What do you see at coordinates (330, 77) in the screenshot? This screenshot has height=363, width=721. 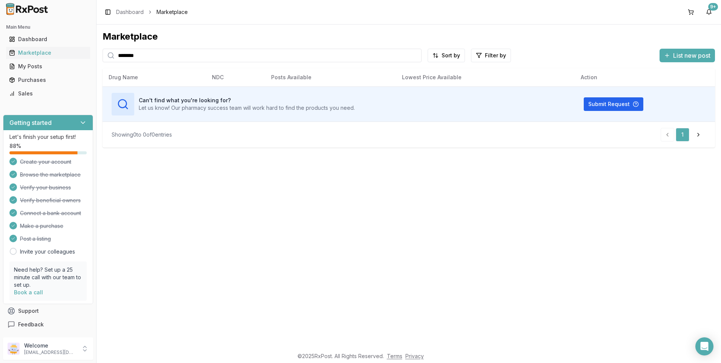 I see `th: Posts Available` at bounding box center [330, 77].